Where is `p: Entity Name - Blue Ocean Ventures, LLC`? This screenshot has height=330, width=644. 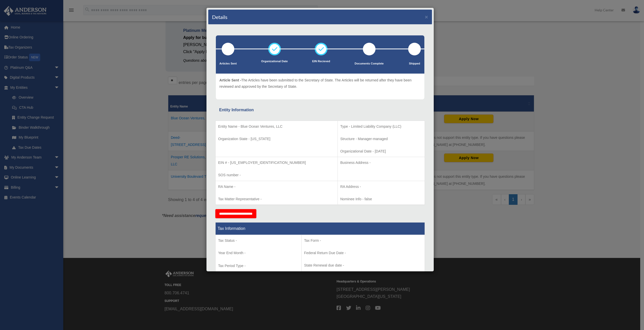 p: Entity Name - Blue Ocean Ventures, LLC is located at coordinates (276, 127).